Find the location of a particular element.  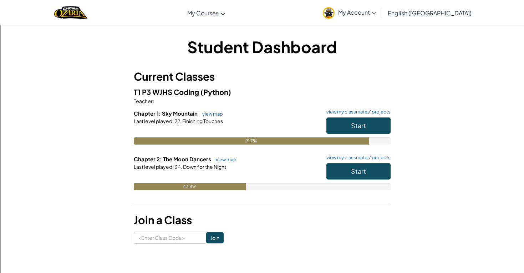

a: Ozaria by CodeCombat logo is located at coordinates (71, 12).